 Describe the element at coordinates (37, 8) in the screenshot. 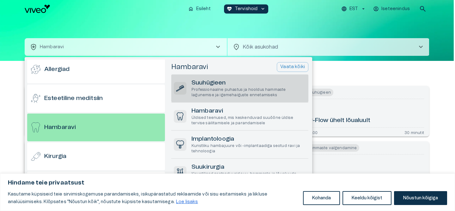

I see `span: Help` at that location.